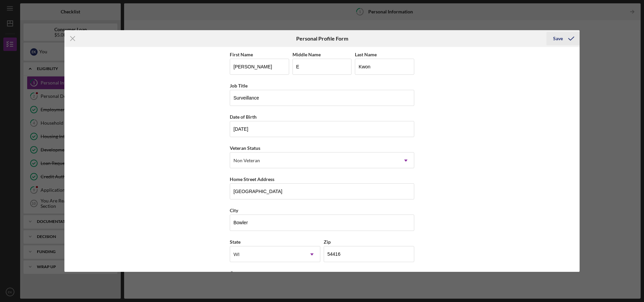 This screenshot has height=302, width=644. Describe the element at coordinates (237, 272) in the screenshot. I see `label: County` at that location.